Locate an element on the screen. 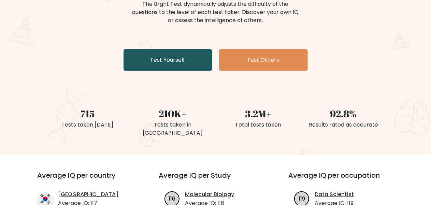  div: 92.8% is located at coordinates (343, 114).